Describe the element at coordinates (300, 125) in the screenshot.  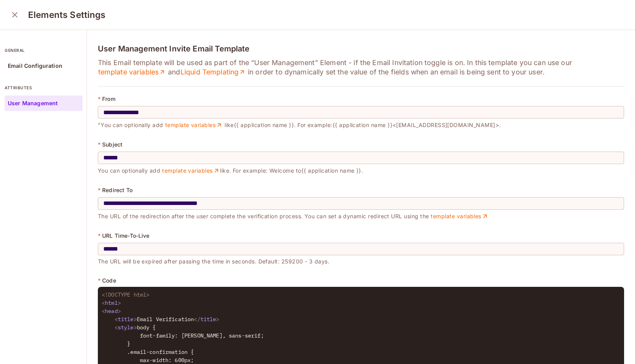
I see `span: "You can optionally add like {{ application name }} . For example: {{ application name }} <[EMAIL...` at that location.